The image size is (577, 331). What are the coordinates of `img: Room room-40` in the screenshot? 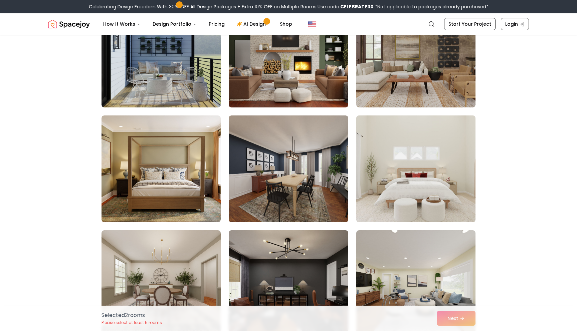 It's located at (161, 54).